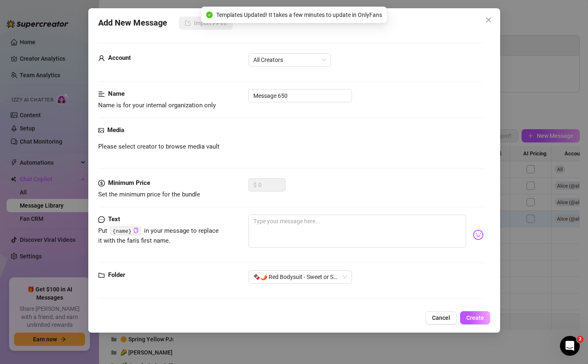 This screenshot has height=364, width=588. Describe the element at coordinates (136, 231) in the screenshot. I see `button: Click to Copy` at that location.